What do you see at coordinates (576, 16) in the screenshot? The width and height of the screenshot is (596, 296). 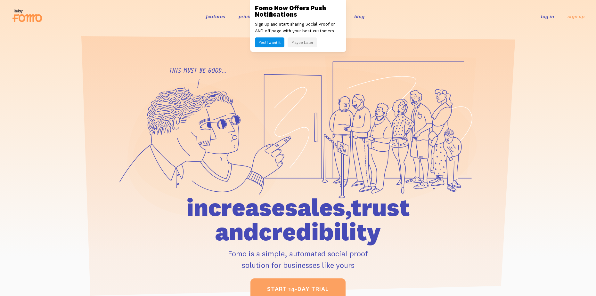 I see `a: sign up` at bounding box center [576, 16].